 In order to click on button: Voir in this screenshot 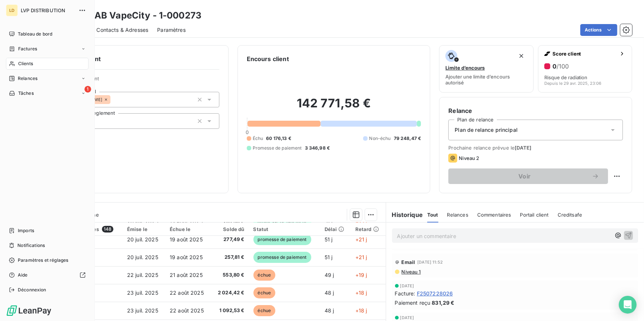, I will do `click(528, 177)`.